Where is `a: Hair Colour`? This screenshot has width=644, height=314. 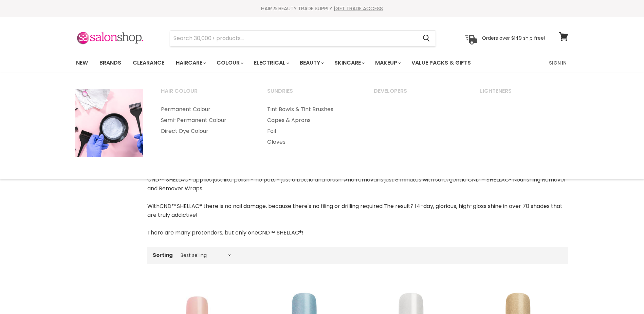
a: Hair Colour is located at coordinates (205, 95).